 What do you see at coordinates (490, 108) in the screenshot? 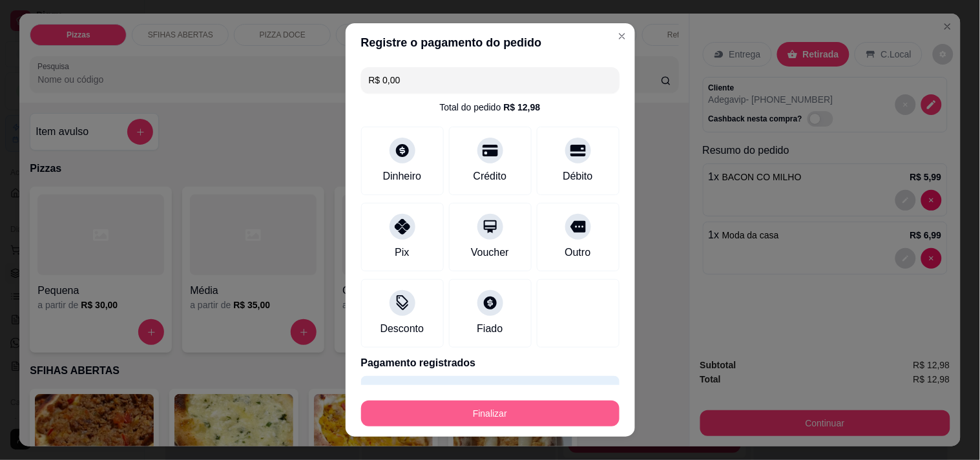
I see `div: Total do pedido` at bounding box center [490, 108].